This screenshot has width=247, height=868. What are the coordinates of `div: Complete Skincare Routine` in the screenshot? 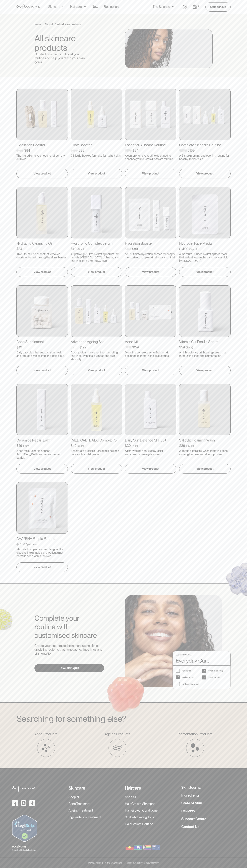 It's located at (205, 145).